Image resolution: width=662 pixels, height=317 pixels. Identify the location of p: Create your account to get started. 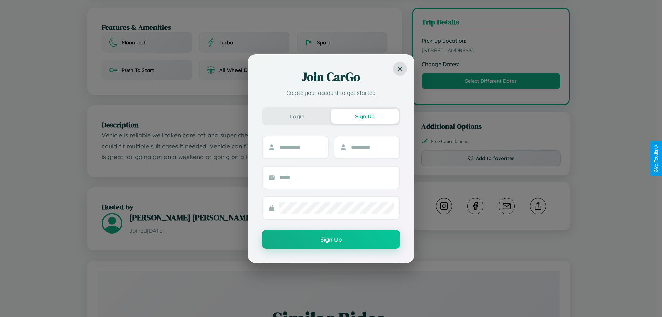
(331, 93).